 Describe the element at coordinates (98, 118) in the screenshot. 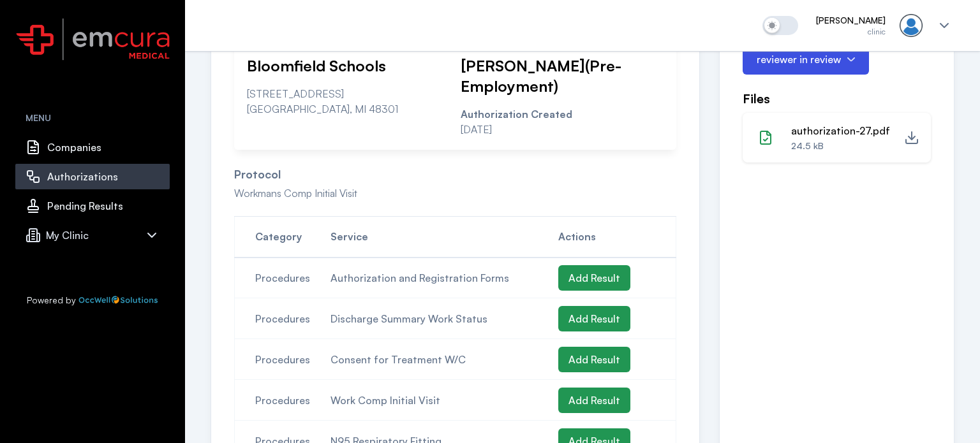

I see `h3: MENU` at that location.